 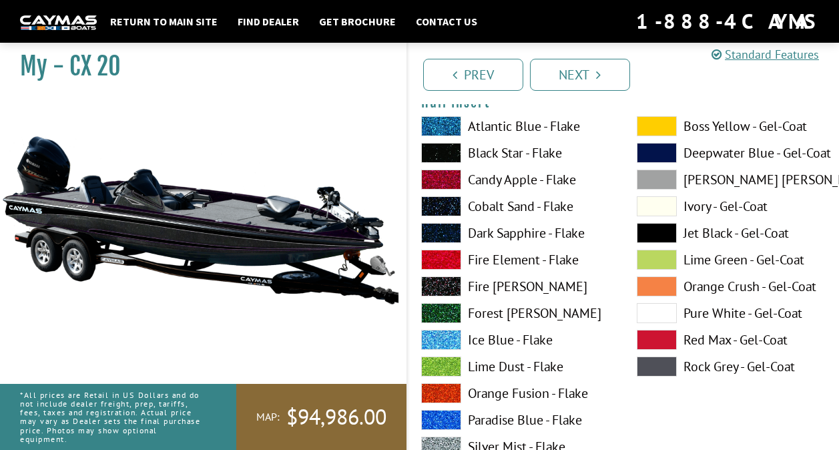 What do you see at coordinates (515, 366) in the screenshot?
I see `label: Lime Dust - Flake` at bounding box center [515, 366].